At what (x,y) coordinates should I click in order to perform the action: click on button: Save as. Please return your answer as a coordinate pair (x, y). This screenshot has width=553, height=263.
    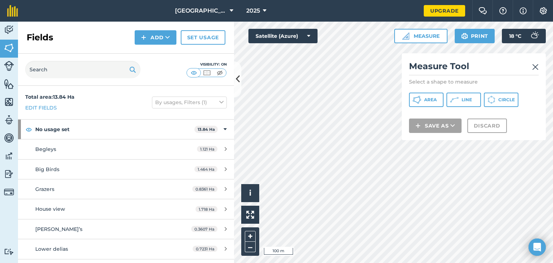
    Looking at the image, I should click on (435, 126).